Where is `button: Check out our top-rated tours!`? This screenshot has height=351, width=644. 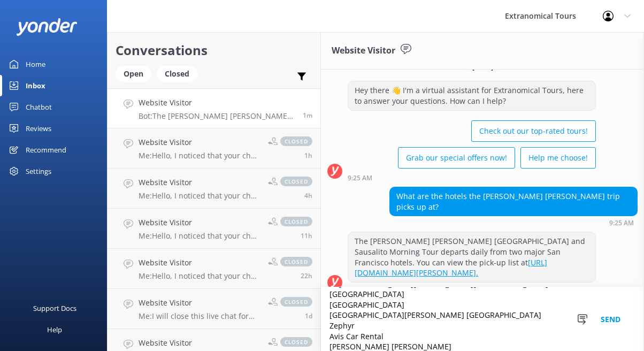 button: Check out our top-rated tours! is located at coordinates (533, 131).